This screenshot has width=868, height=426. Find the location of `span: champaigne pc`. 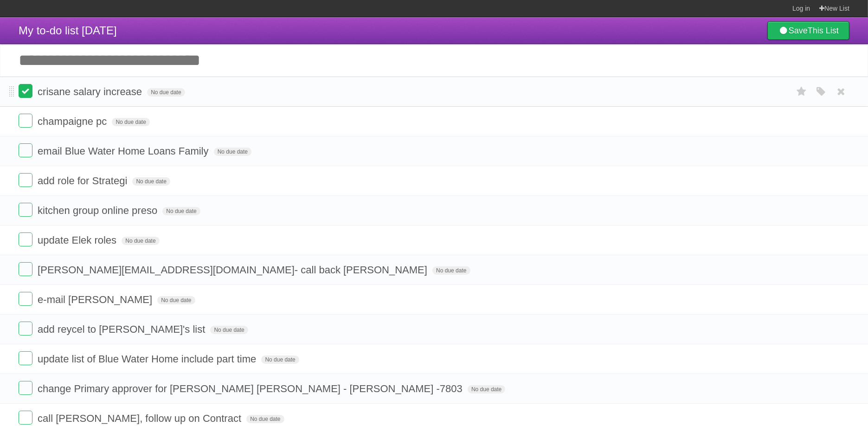

span: champaigne pc is located at coordinates (74, 121).